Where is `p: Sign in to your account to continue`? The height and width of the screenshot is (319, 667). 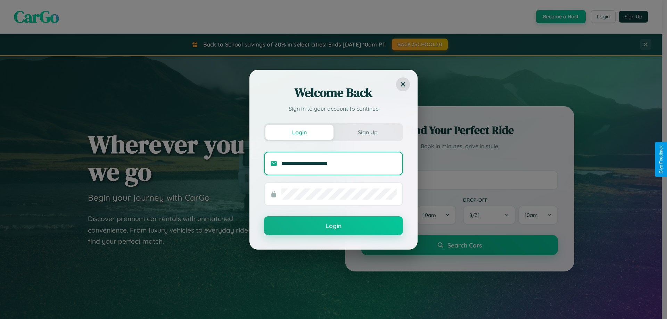 p: Sign in to your account to continue is located at coordinates (334, 109).